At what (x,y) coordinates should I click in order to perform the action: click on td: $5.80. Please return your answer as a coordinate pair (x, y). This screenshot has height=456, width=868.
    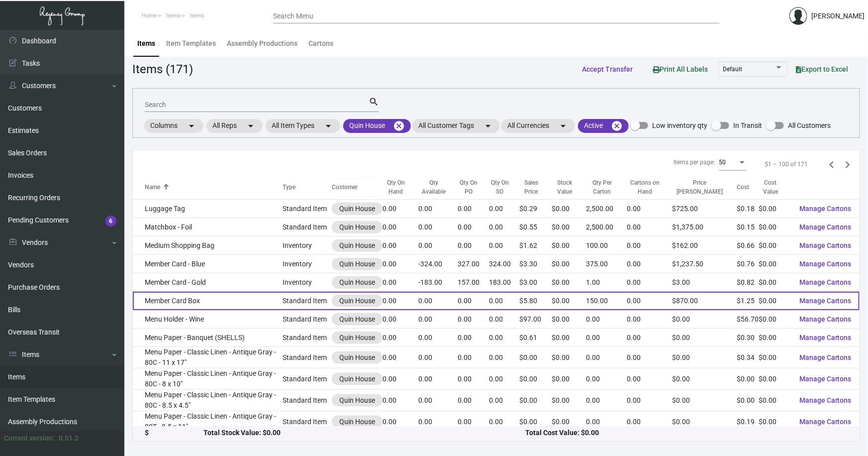
    Looking at the image, I should click on (536, 301).